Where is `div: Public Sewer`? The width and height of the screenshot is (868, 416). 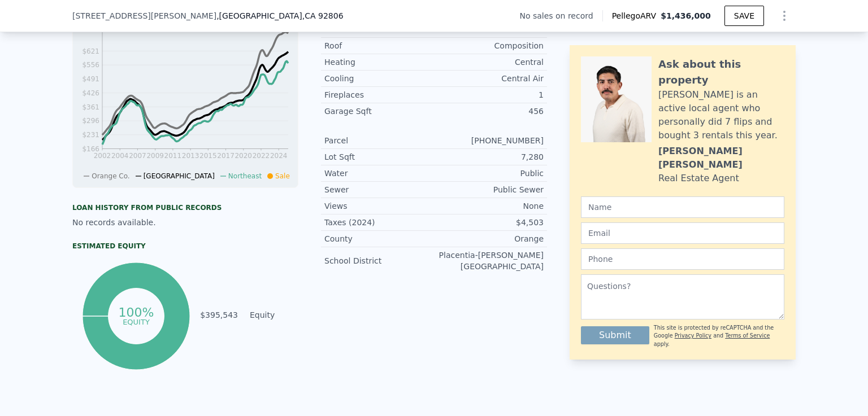
div: Public Sewer is located at coordinates (489, 190).